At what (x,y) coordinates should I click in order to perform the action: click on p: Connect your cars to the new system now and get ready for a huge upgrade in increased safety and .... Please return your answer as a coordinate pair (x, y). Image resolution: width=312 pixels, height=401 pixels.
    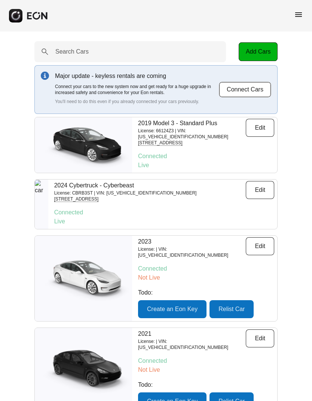
    Looking at the image, I should click on (137, 90).